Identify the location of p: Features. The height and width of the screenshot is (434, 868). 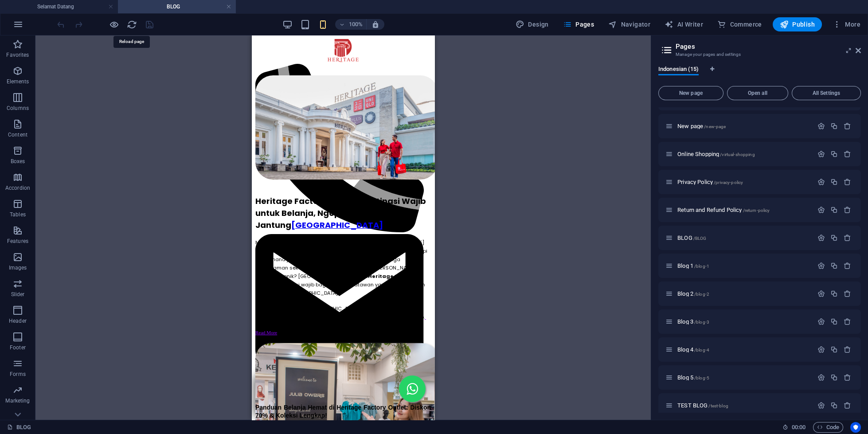
(18, 241).